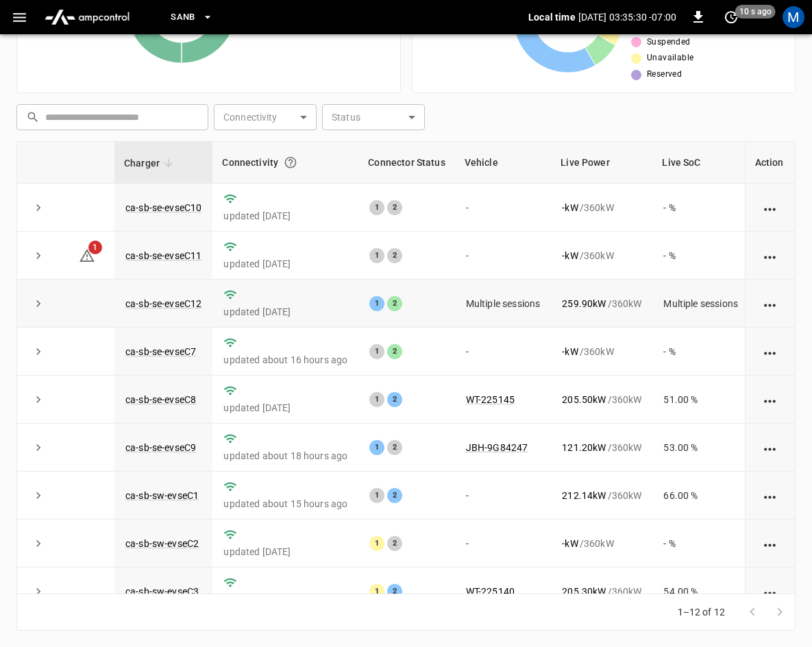  What do you see at coordinates (151, 163) in the screenshot?
I see `span: Charger` at bounding box center [151, 163].